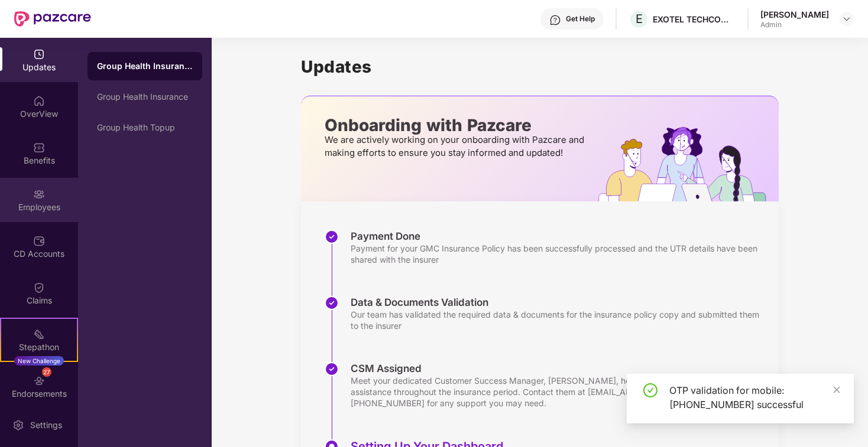 Image resolution: width=868 pixels, height=447 pixels. Describe the element at coordinates (39, 55) in the screenshot. I see `img: svg+xml;base64,PHN2ZyBpZD0iVXBkYXRlZCIgeG1sbnM9Imh0dHA6Ly93d3cudzMub3JnLzIwMDAvc3ZnIiB3aWR0aD0iMj...` at that location.